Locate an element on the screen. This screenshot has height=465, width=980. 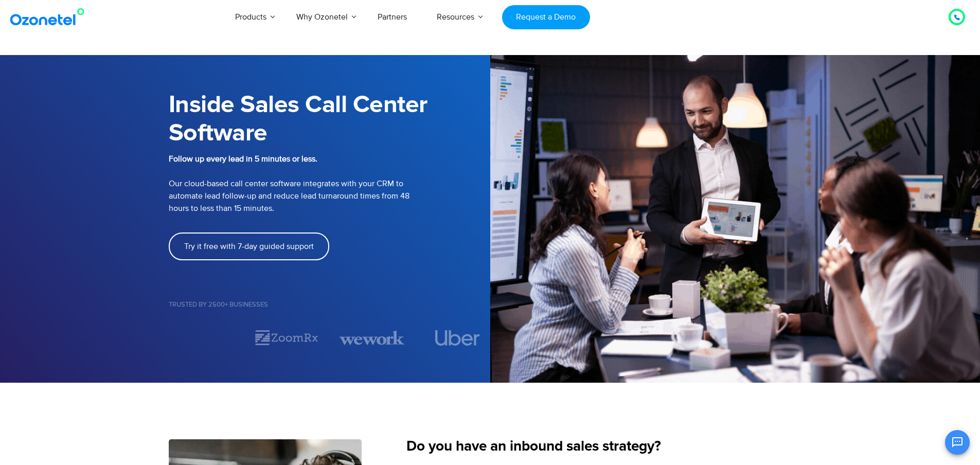
a: Request a Demo is located at coordinates (546, 17).